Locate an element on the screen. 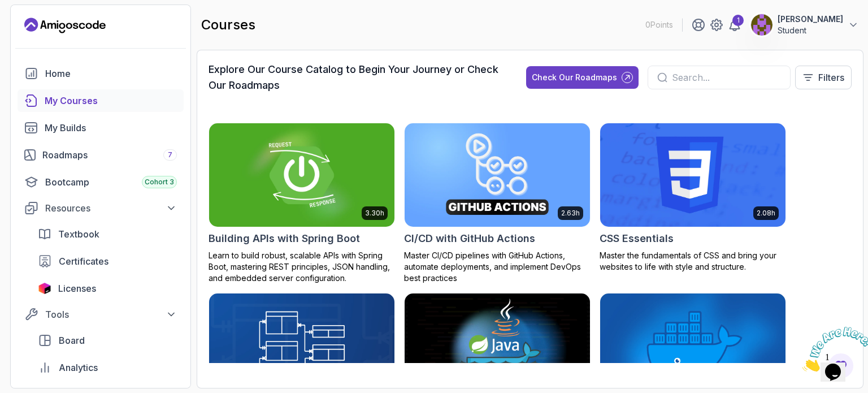 This screenshot has width=868, height=393. img: Building APIs with Spring Boot card is located at coordinates (302, 175).